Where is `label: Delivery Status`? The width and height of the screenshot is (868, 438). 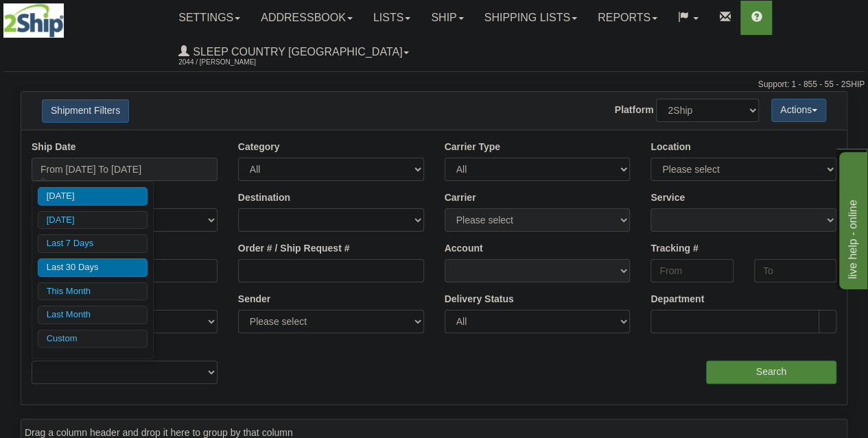
label: Delivery Status is located at coordinates (479, 299).